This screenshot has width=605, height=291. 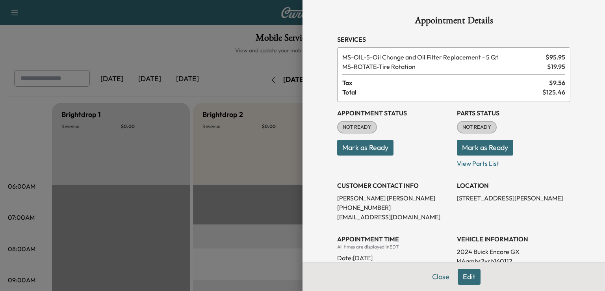 I want to click on span: $ 19.95, so click(x=556, y=67).